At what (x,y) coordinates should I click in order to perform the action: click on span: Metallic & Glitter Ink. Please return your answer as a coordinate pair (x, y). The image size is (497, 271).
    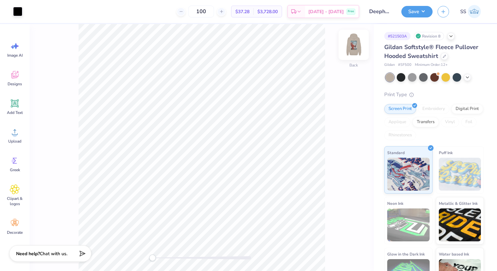
    Looking at the image, I should click on (458, 203).